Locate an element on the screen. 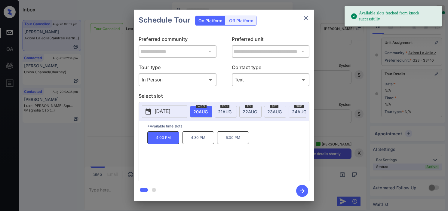  span: fri is located at coordinates (249, 106).